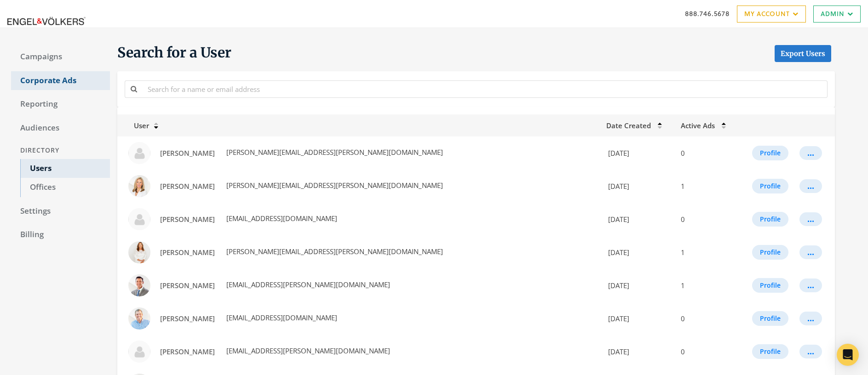 Image resolution: width=868 pixels, height=375 pixels. What do you see at coordinates (139, 252) in the screenshot?
I see `img: Beverly Kennedy profile` at bounding box center [139, 252].